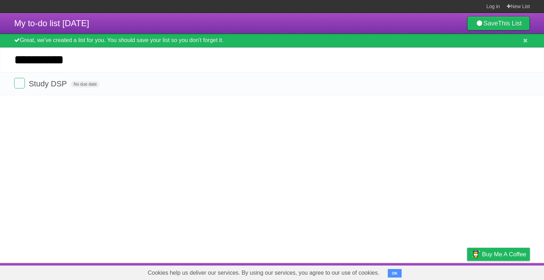 The width and height of the screenshot is (544, 280). What do you see at coordinates (509, 23) in the screenshot?
I see `b: This List` at bounding box center [509, 23].